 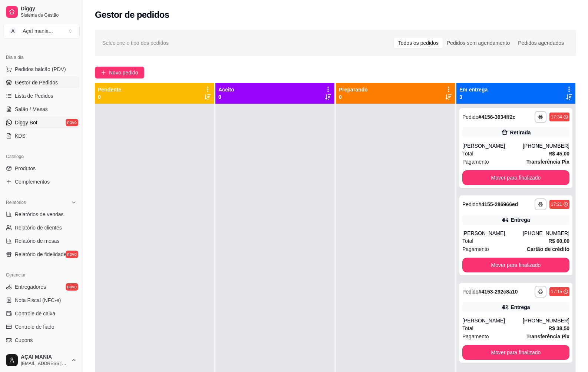 What do you see at coordinates (41, 241) in the screenshot?
I see `a: Relatório de mesas` at bounding box center [41, 241].